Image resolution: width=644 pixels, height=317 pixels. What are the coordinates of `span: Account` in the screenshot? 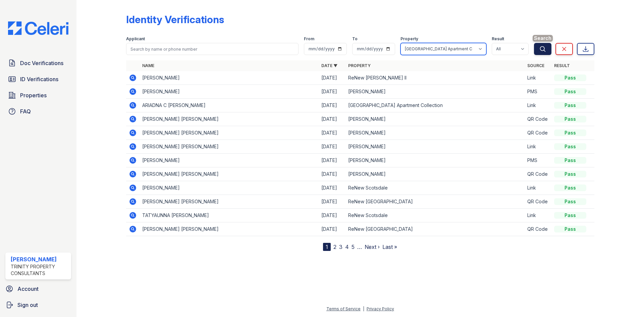 It's located at (28, 288).